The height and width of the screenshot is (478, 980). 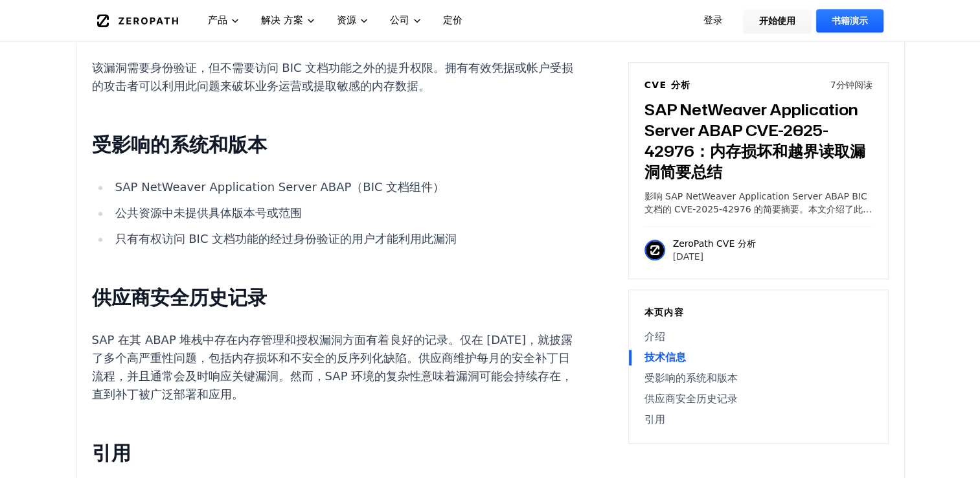 What do you see at coordinates (282, 20) in the screenshot?
I see `font: 解决 方案` at bounding box center [282, 20].